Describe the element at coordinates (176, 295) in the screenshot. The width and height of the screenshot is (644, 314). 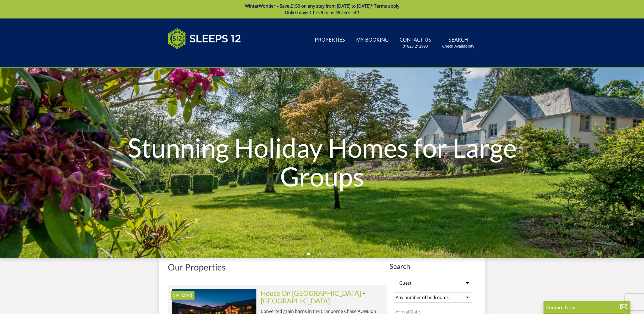
I see `span: House On The Hill has a 5 star rating under the Quality in Tourism Scheme` at that location.